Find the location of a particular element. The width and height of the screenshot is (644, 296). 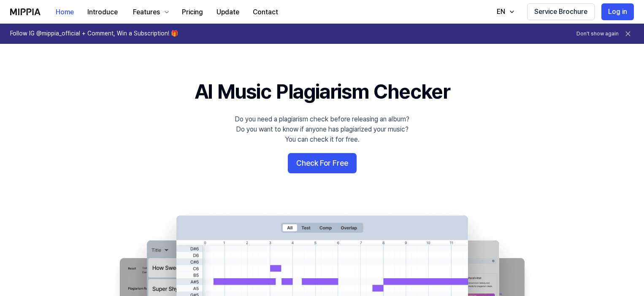

a: Log in is located at coordinates (617, 12).